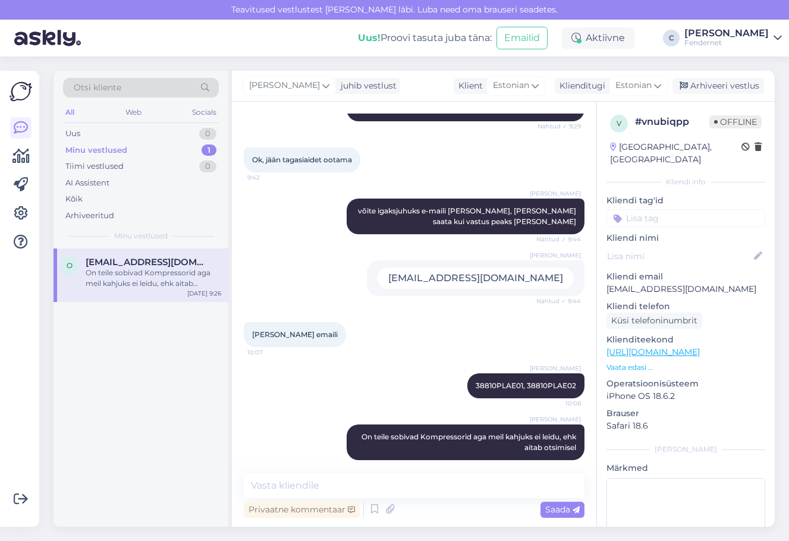  I want to click on div: Web, so click(133, 112).